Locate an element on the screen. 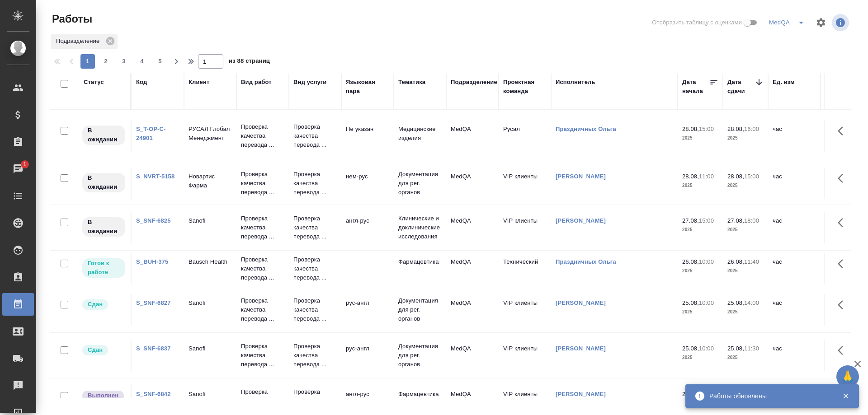 The width and height of the screenshot is (868, 415). td: 4 is located at coordinates (843, 183).